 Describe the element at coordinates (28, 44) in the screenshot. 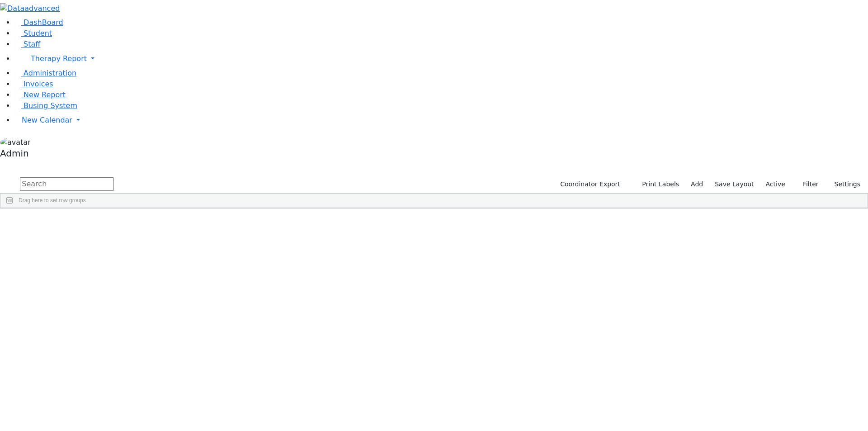

I see `a: Staff` at that location.